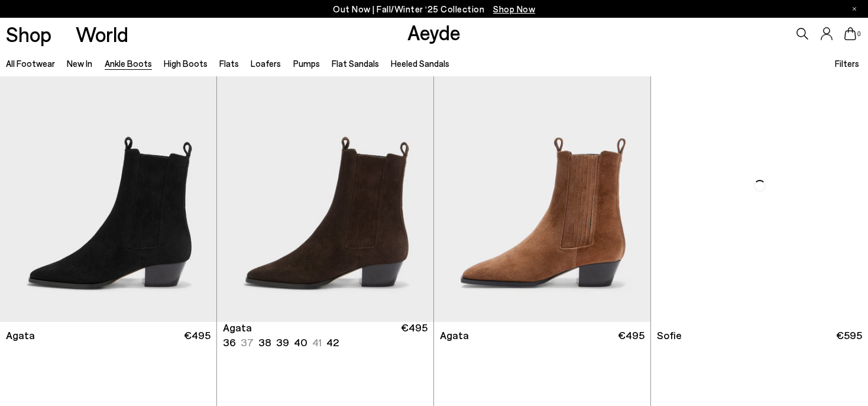 Image resolution: width=868 pixels, height=406 pixels. What do you see at coordinates (186, 63) in the screenshot?
I see `a: High Boots` at bounding box center [186, 63].